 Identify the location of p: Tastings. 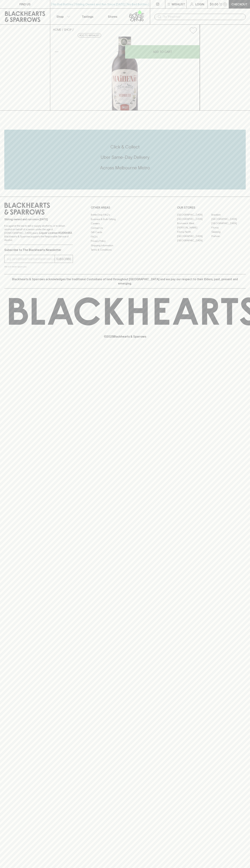
(87, 17).